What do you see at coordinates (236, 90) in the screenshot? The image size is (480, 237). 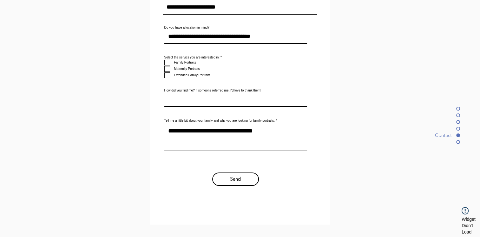 I see `label: How did you find me? If someone referred me, I'd love to thank them!` at bounding box center [236, 90].